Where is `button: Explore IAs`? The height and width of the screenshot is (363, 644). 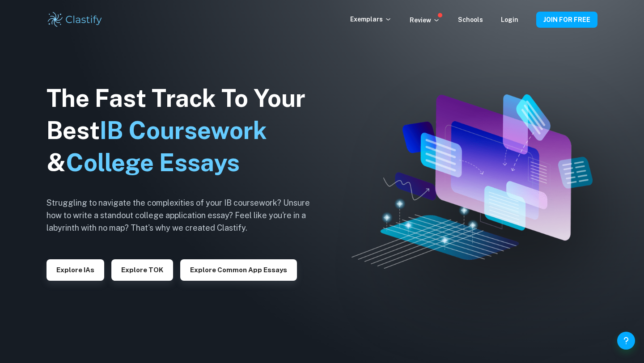 button: Explore IAs is located at coordinates (75, 270).